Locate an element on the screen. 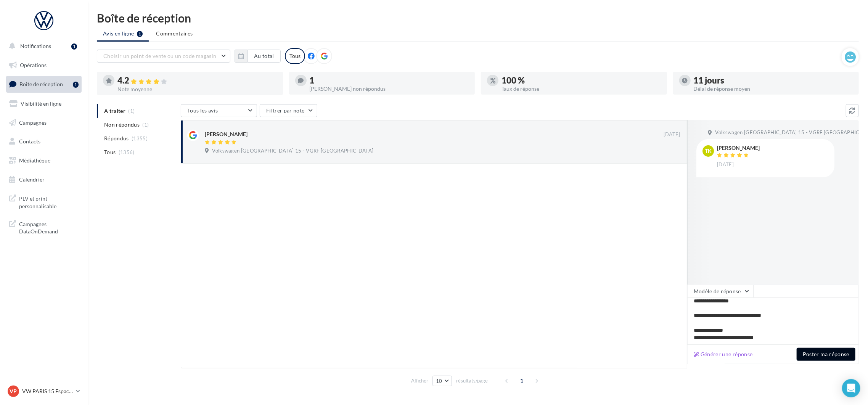  span: résultats/page is located at coordinates (471, 381).